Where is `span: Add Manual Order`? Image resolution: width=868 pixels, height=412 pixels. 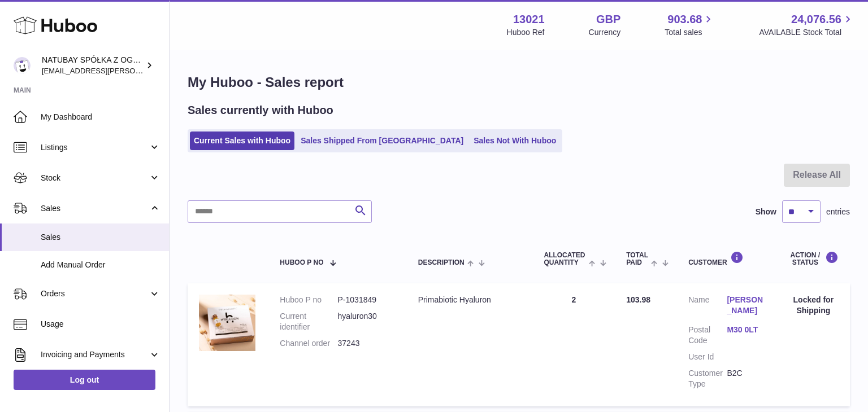 span: Add Manual Order is located at coordinates (100, 265).